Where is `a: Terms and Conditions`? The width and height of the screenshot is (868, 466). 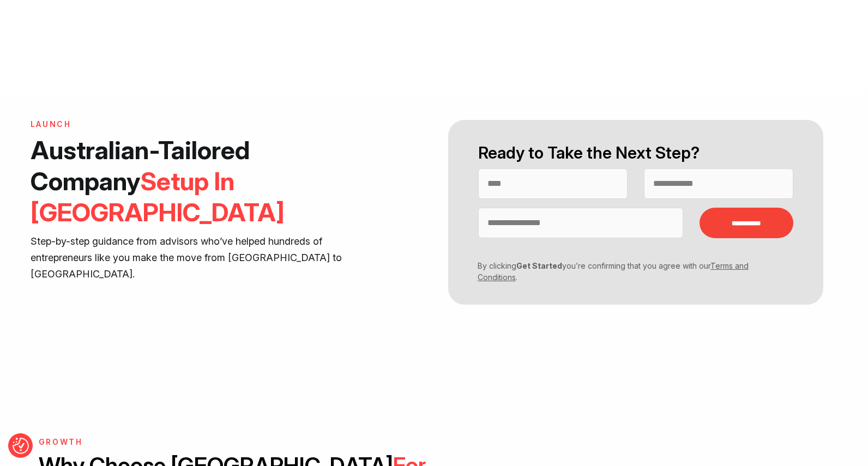
a: Terms and Conditions is located at coordinates (613, 271).